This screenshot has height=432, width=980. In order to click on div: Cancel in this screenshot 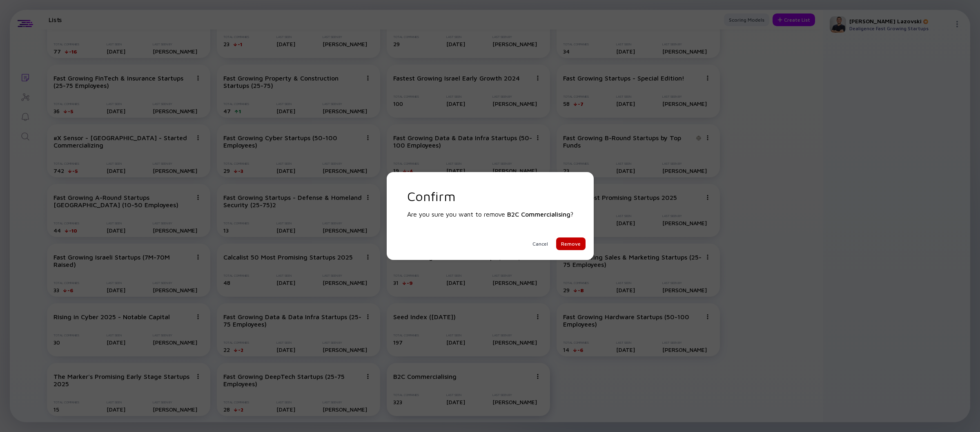, I will do `click(540, 243)`.